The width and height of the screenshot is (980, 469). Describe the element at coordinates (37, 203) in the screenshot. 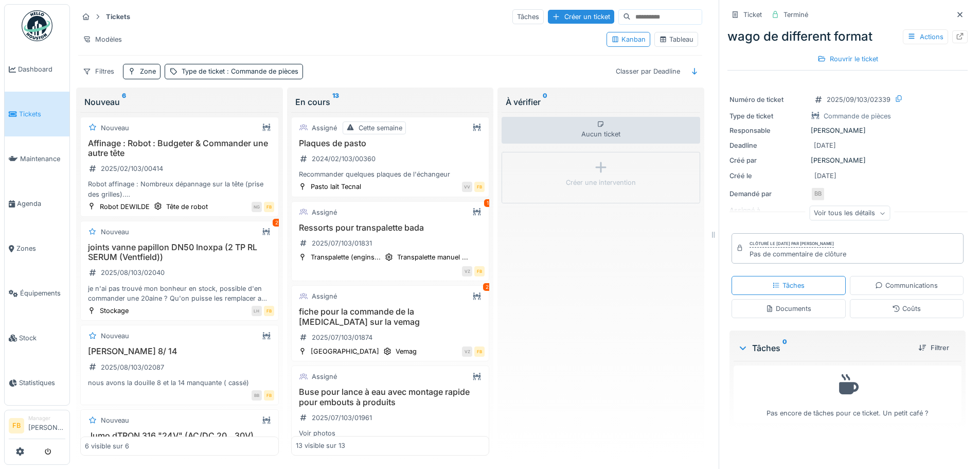

I see `a: Agenda` at that location.